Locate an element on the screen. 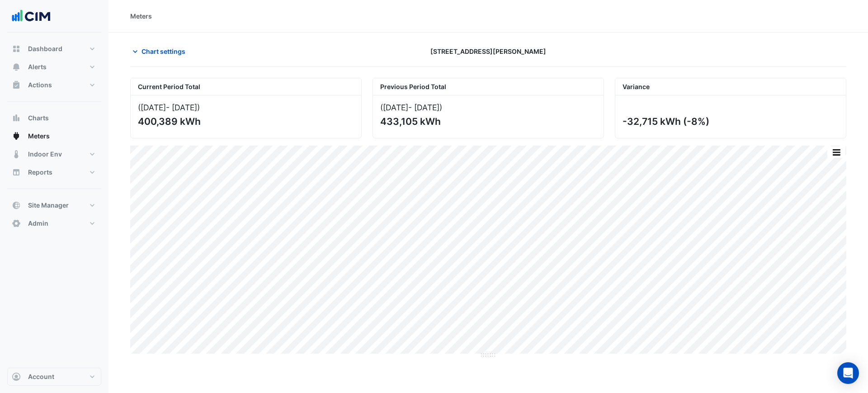 The height and width of the screenshot is (393, 868). div: Meters is located at coordinates (141, 16).